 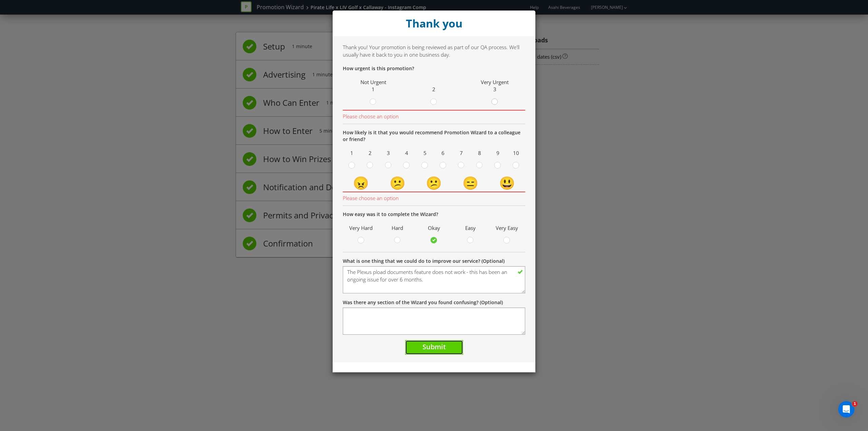 What do you see at coordinates (470, 228) in the screenshot?
I see `span: Easy` at bounding box center [470, 228].